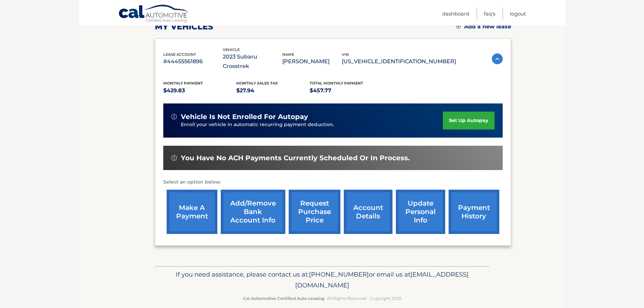 Image resolution: width=644 pixels, height=308 pixels. What do you see at coordinates (336, 83) in the screenshot?
I see `span: Total Monthly Payment` at bounding box center [336, 83].